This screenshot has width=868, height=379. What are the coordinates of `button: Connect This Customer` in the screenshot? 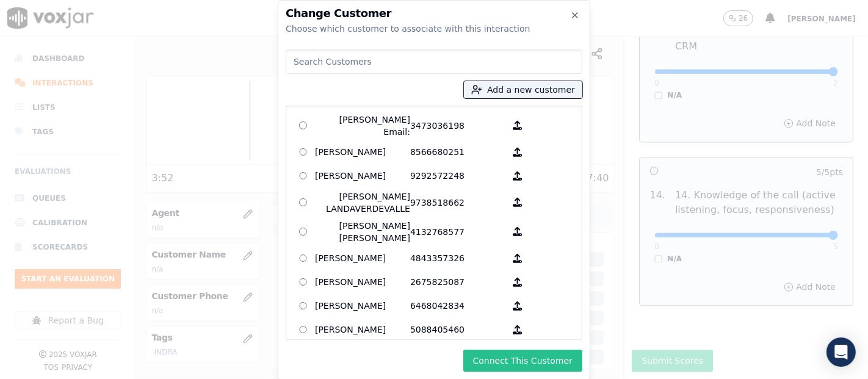 It's located at (523, 361).